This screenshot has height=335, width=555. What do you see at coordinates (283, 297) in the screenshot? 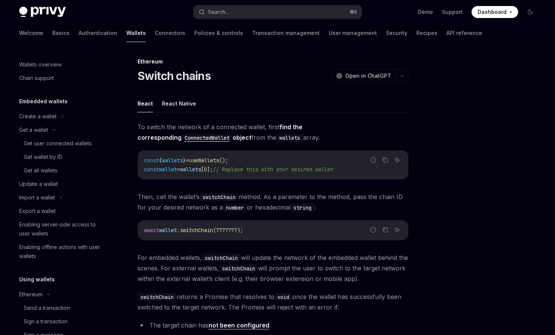
I see `code: void` at bounding box center [283, 297].